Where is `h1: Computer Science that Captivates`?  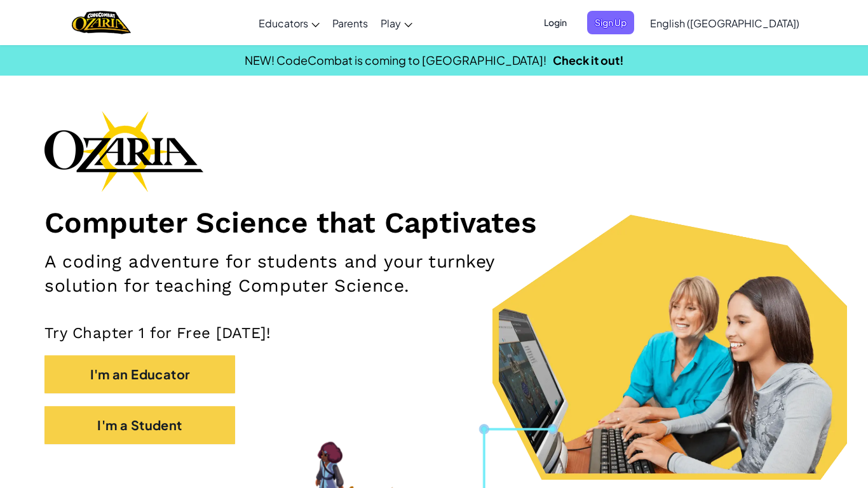
h1: Computer Science that Captivates is located at coordinates (434, 223).